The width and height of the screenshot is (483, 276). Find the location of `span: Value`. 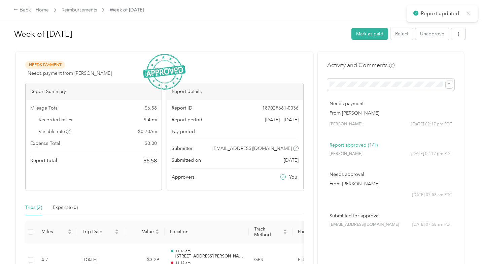

span: Value is located at coordinates (142, 231).